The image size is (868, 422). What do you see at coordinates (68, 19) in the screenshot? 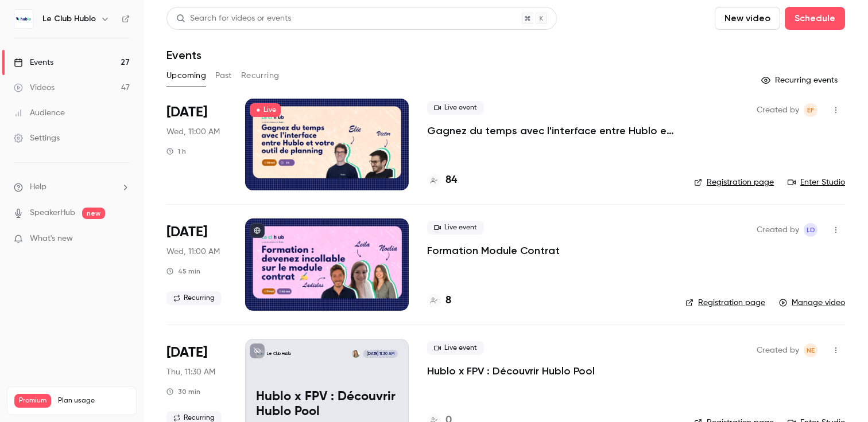
I see `h6: Le Club Hublo` at bounding box center [68, 19].